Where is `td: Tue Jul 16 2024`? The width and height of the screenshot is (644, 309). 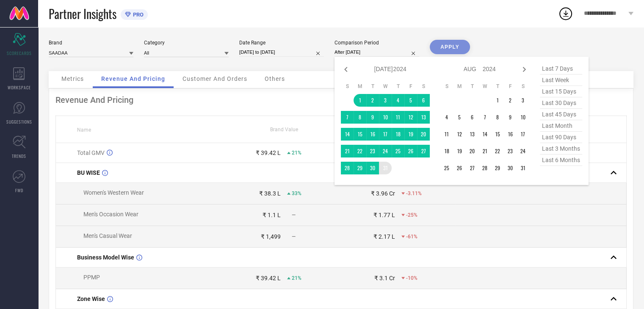 td: Tue Jul 16 2024 is located at coordinates (372, 134).